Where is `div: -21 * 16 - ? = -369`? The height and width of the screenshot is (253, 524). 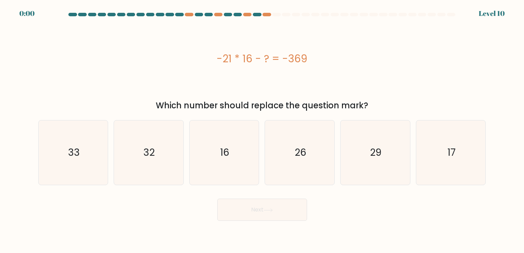
div: -21 * 16 - ? = -369 is located at coordinates (262, 58).